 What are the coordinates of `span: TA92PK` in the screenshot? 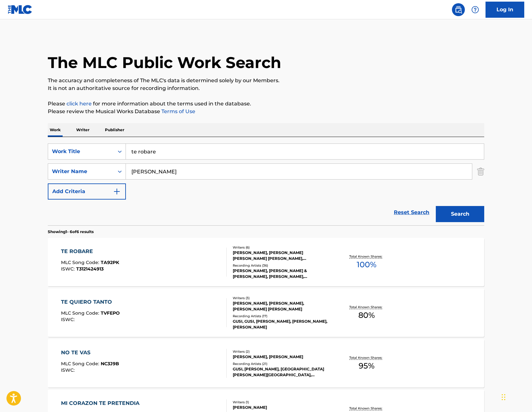 It's located at (110, 263).